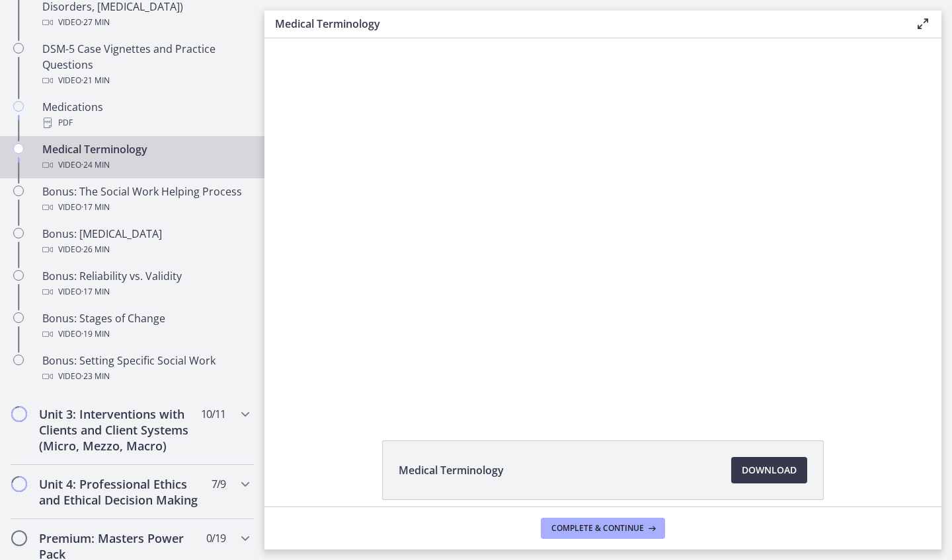 The width and height of the screenshot is (952, 560). I want to click on span: Medical Terminology, so click(451, 470).